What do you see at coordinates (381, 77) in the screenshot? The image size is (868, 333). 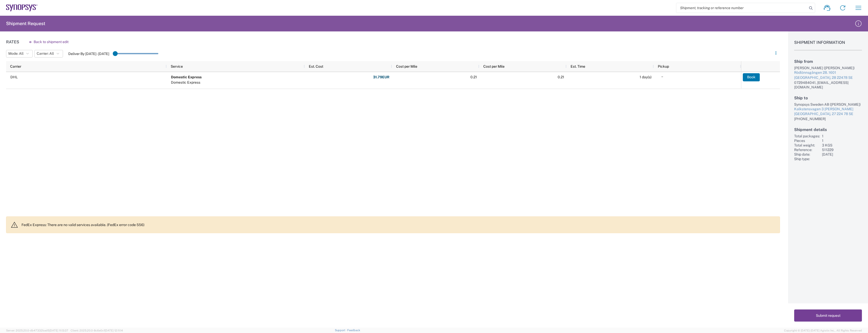 I see `button: 31.79EUR` at bounding box center [381, 77].